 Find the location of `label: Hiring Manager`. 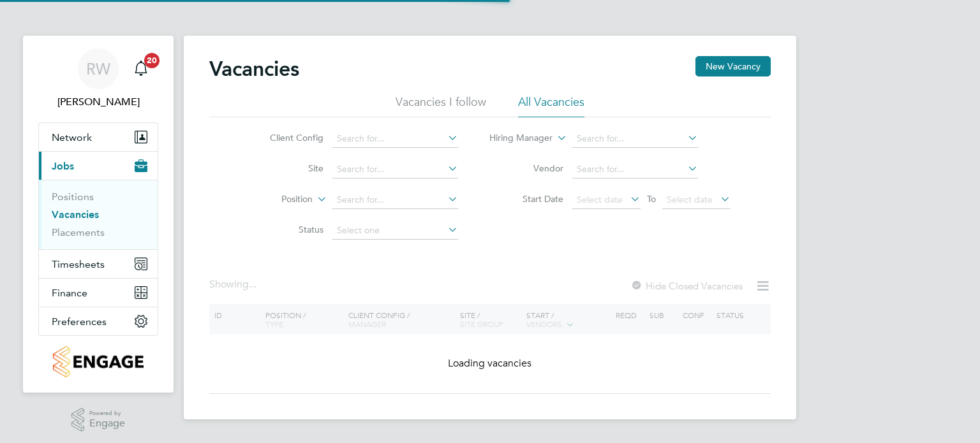

label: Hiring Manager is located at coordinates (515, 138).